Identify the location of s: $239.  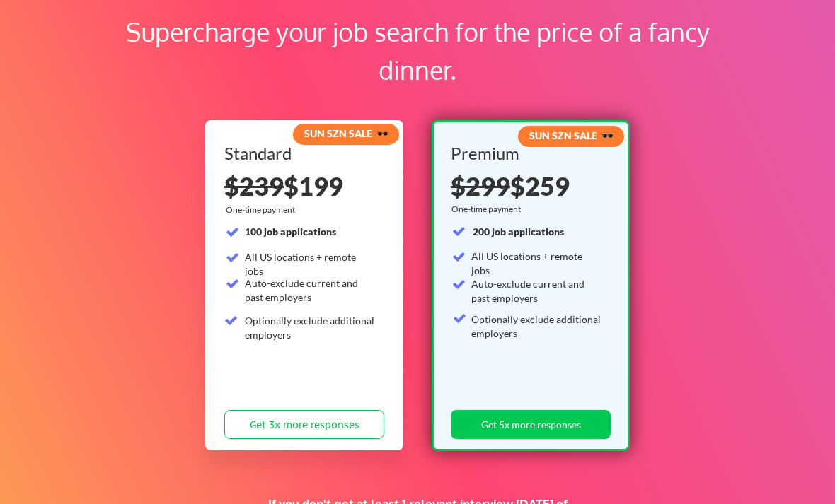
(254, 186).